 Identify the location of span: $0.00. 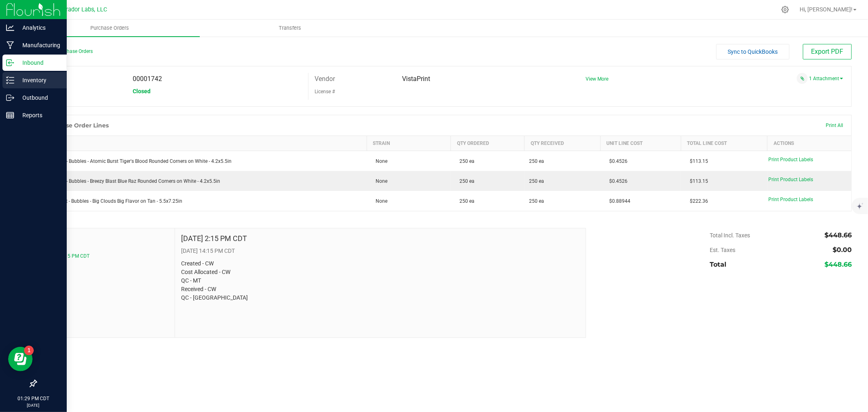
(842, 250).